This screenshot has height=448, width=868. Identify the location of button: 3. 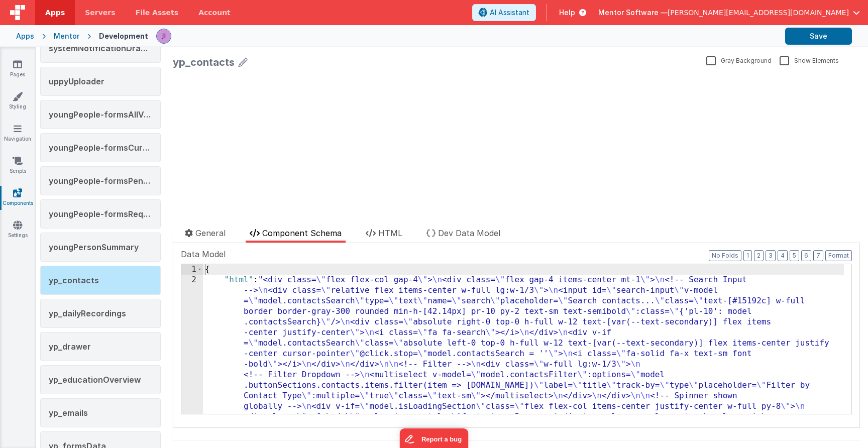
(771, 255).